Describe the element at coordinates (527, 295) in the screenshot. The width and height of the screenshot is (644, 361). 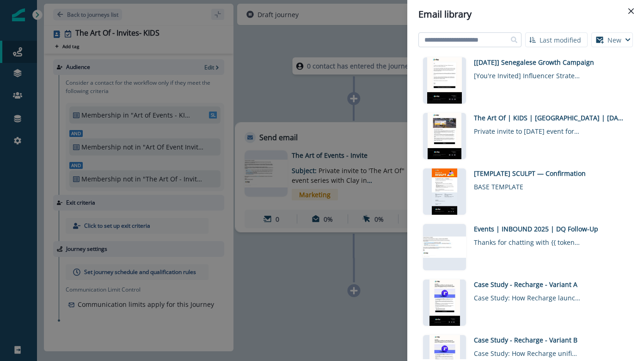
I see `div: Case Study: How Recharge launched 8x more campaigns in a quarter with Clay` at that location.